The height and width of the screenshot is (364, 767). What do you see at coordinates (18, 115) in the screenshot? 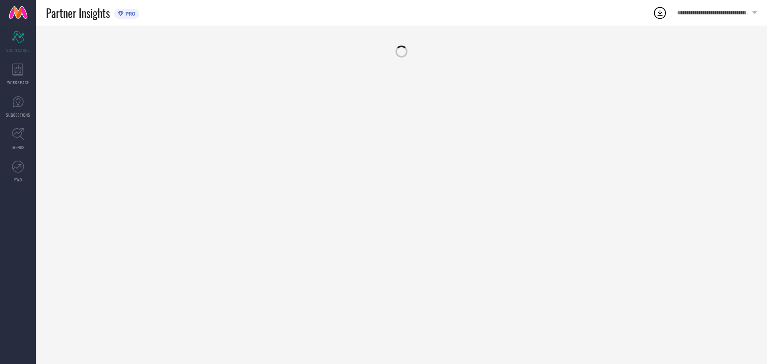
I see `span: SUGGESTIONS` at bounding box center [18, 115].